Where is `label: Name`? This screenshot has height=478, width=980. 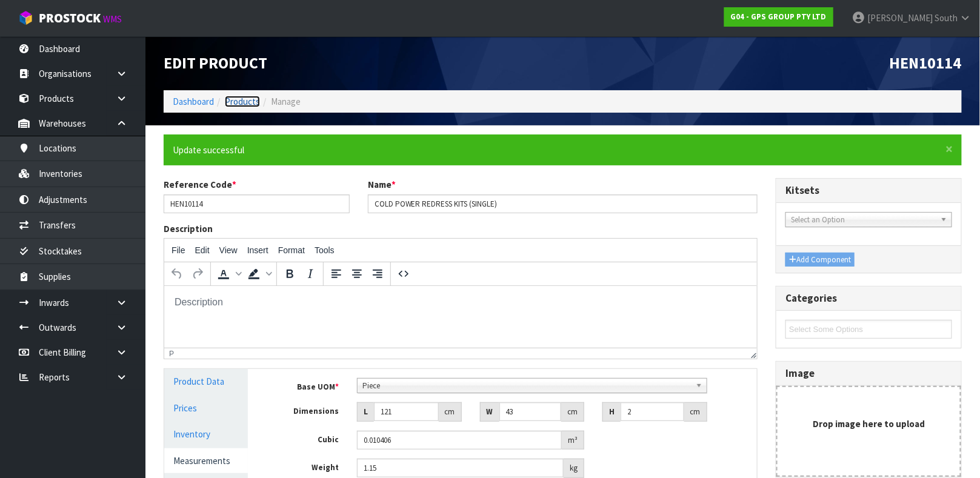
label: Name is located at coordinates (381, 184).